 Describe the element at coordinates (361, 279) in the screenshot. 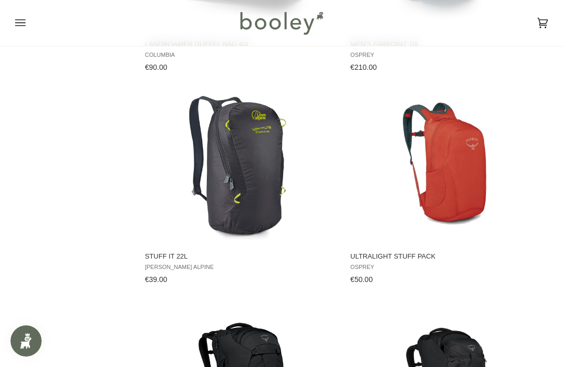

I see `span: €50.00` at that location.